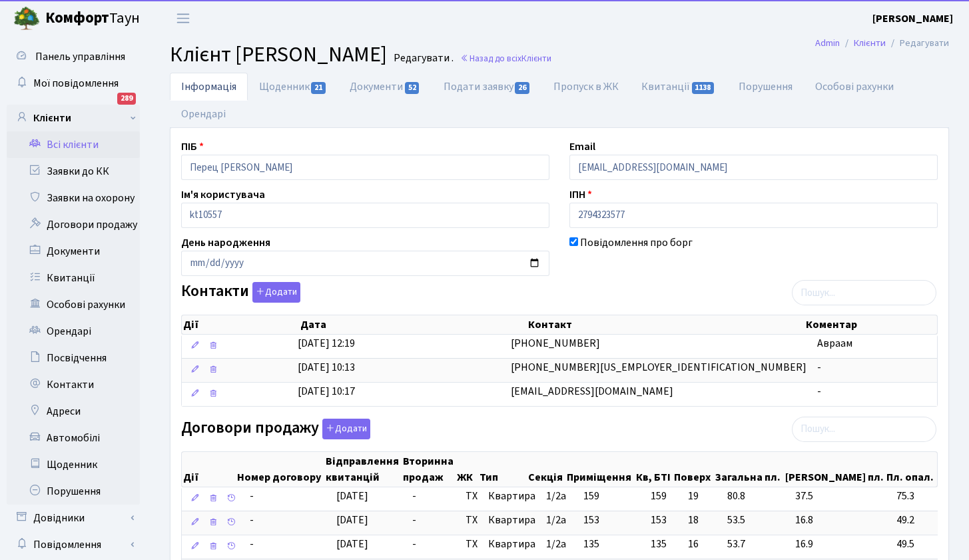  What do you see at coordinates (536, 58) in the screenshot?
I see `span: Клієнти` at bounding box center [536, 58].